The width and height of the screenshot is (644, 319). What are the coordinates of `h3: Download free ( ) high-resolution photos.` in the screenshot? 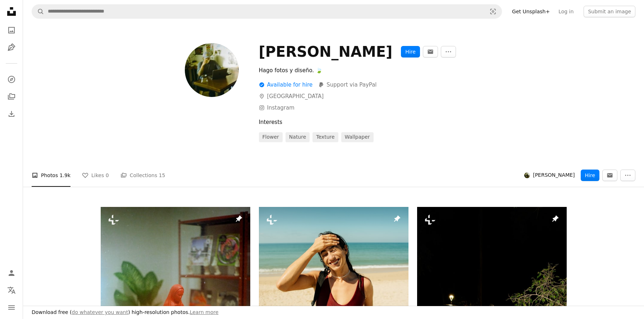 It's located at (125, 313).